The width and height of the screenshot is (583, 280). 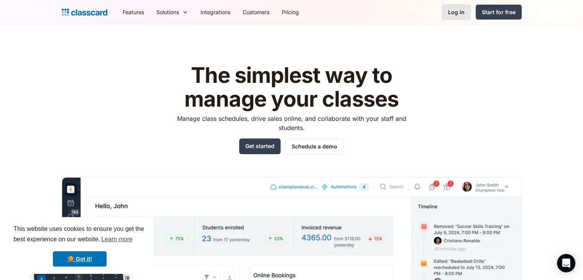 I want to click on a: Schedule a demo, so click(x=314, y=146).